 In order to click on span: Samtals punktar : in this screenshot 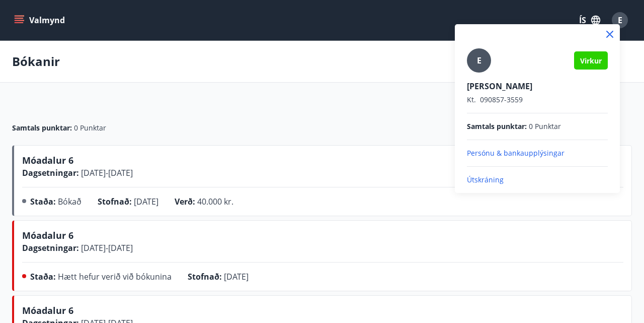, I will do `click(496, 126)`.